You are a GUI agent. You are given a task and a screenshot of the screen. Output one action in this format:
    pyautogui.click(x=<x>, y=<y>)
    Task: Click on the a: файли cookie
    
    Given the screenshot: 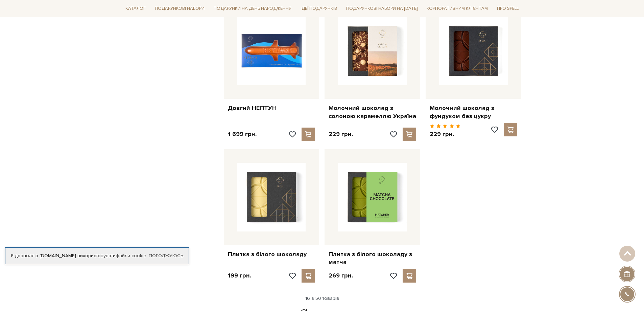 What is the action you would take?
    pyautogui.click(x=131, y=255)
    